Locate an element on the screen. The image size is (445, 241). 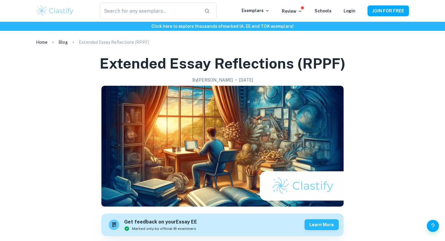
a: Blog is located at coordinates (63, 42).